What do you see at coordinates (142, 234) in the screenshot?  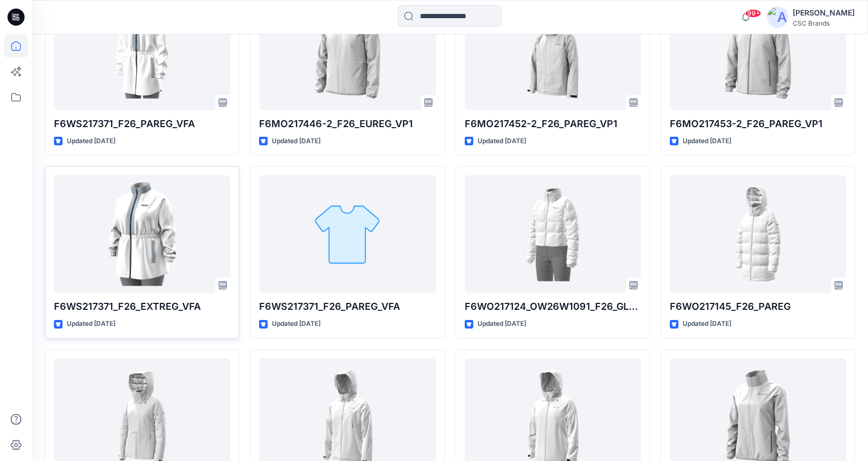 I see `a: F6WS217371_F26_EXTREG_VFA` at bounding box center [142, 234].